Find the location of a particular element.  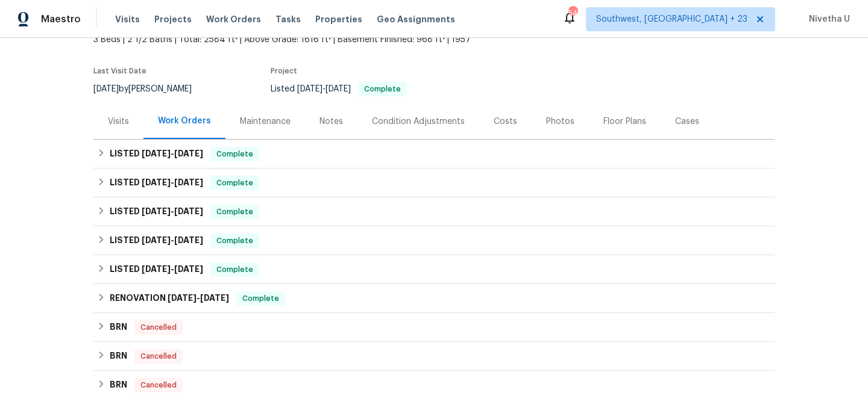

span: 3 Beds | 2 1/2 Baths | Total: 2584 ft² | Above Grade: 1616 ft² | Basement Finished: 968 ft² | 1957 is located at coordinates (311, 40).